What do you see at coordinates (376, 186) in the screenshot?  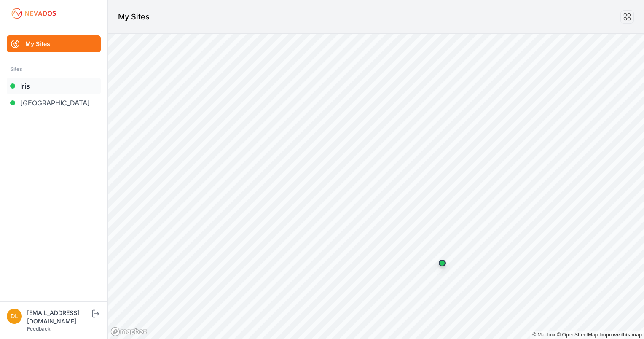 I see `canvas: Map` at bounding box center [376, 186].